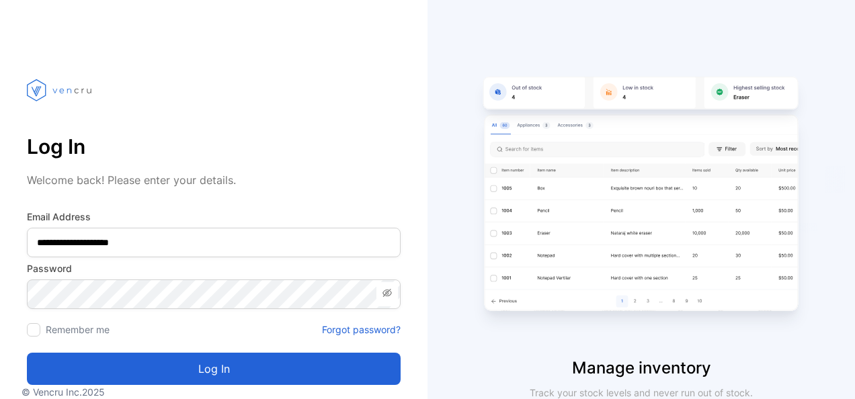 This screenshot has width=855, height=399. Describe the element at coordinates (60, 90) in the screenshot. I see `img: vencru logo` at that location.